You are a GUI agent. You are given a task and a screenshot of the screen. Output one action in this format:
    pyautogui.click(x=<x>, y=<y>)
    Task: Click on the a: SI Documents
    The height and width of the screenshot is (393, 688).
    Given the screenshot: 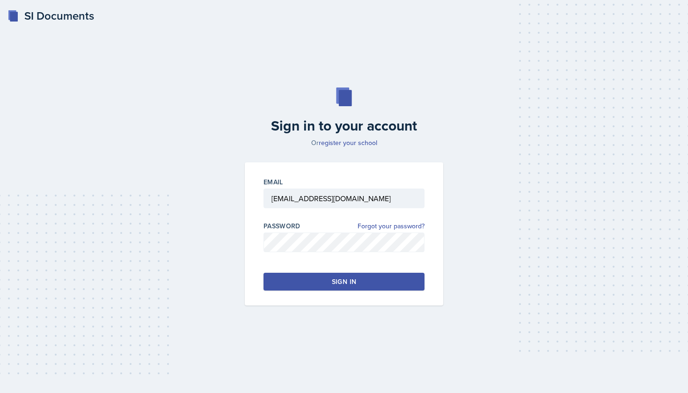 What is the action you would take?
    pyautogui.click(x=51, y=16)
    